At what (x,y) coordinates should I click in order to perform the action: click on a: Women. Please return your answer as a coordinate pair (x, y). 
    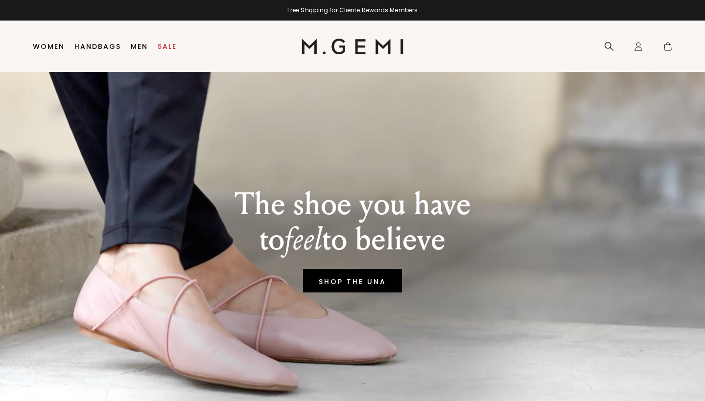
    Looking at the image, I should click on (48, 46).